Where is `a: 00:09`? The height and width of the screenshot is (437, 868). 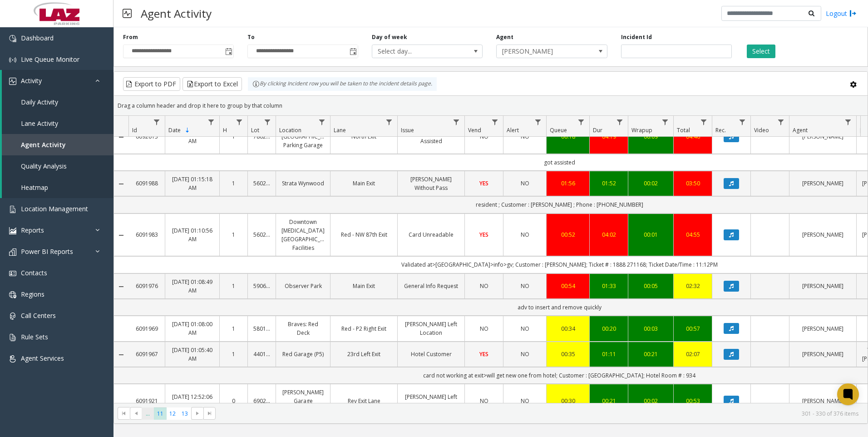
a: 00:09 is located at coordinates (651, 136).